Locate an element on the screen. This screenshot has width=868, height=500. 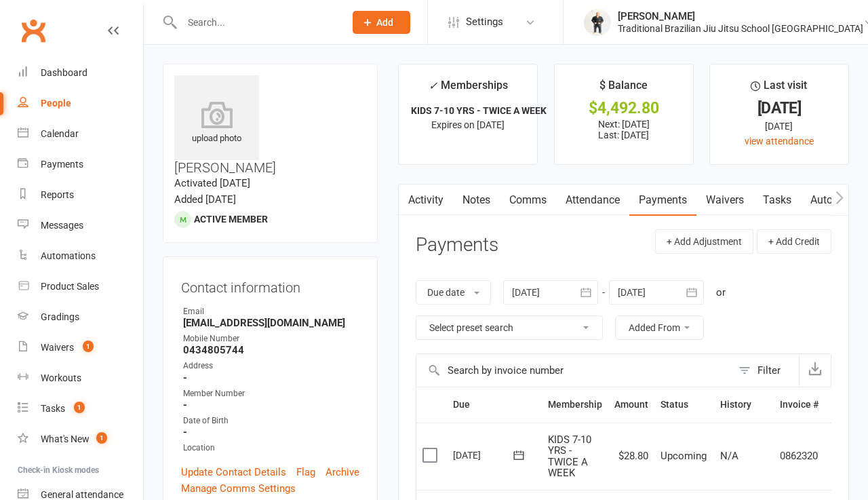
span: Add is located at coordinates (384, 22).